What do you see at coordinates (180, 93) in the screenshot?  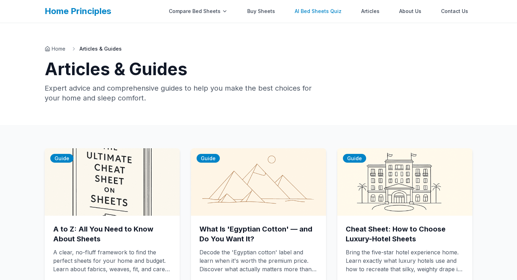 I see `p: Expert advice and comprehensive guides to help you make the best choices for your home and sleep ...` at bounding box center [180, 93].